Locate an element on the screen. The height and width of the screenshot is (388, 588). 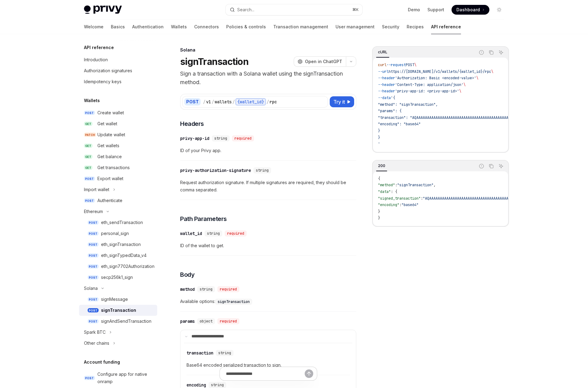
button: Toggle Solana section is located at coordinates (118, 288).